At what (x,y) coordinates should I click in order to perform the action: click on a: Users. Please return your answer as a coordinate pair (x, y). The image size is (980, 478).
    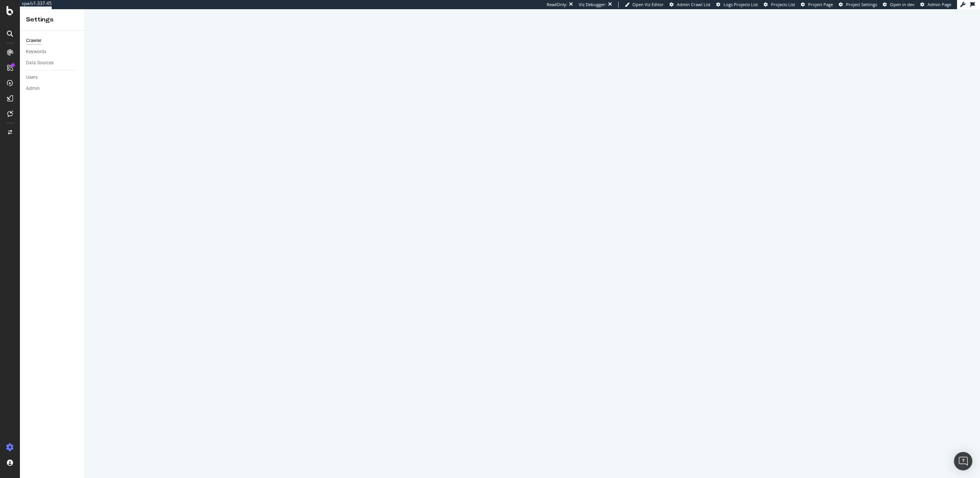
    Looking at the image, I should click on (52, 78).